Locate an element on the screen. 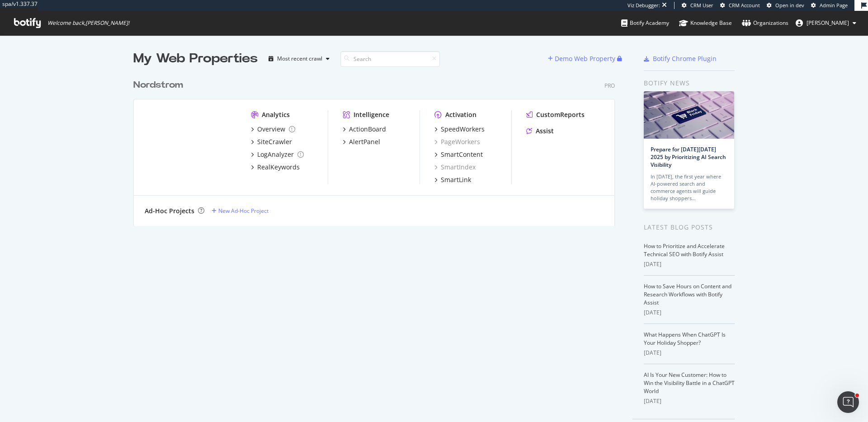  a: What Happens When ChatGPT Is Your Holiday Shopper? is located at coordinates (684, 339).